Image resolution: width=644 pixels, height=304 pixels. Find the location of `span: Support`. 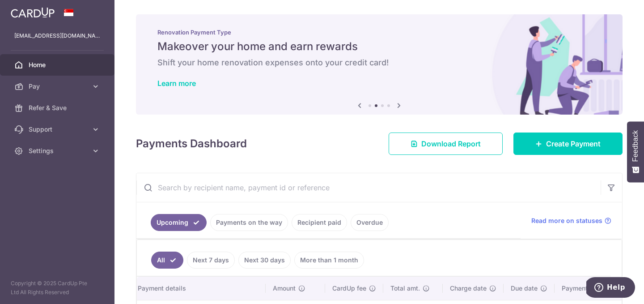

span: Support is located at coordinates (58, 130).